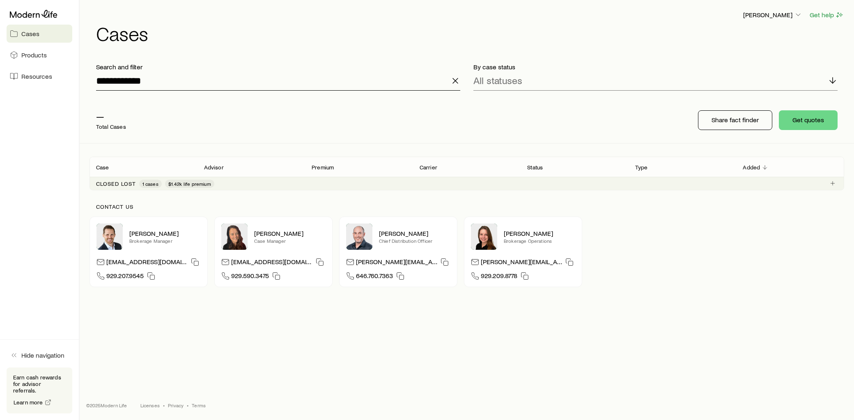  What do you see at coordinates (103, 168) in the screenshot?
I see `p: Case` at bounding box center [103, 168].